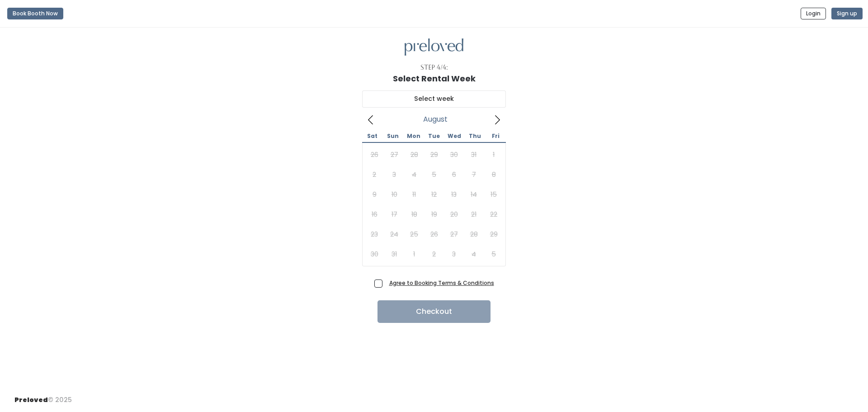  What do you see at coordinates (813, 13) in the screenshot?
I see `button: Login` at bounding box center [813, 13].